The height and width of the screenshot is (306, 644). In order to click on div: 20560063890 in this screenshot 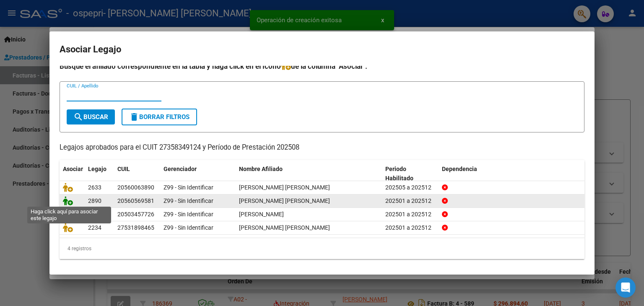, I will do `click(136, 187)`.